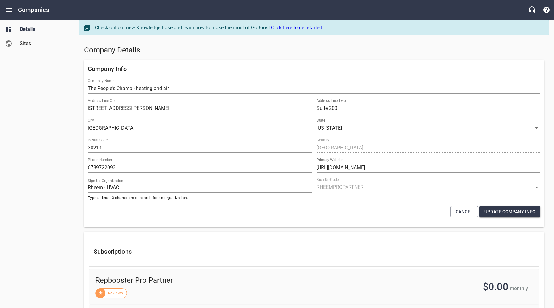  I want to click on h5: Company Details, so click(314, 50).